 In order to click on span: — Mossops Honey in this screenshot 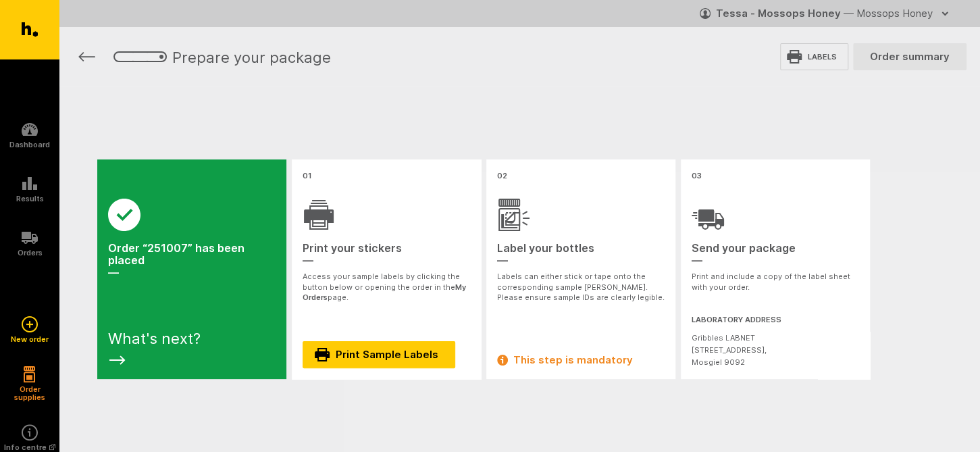, I will do `click(888, 13)`.